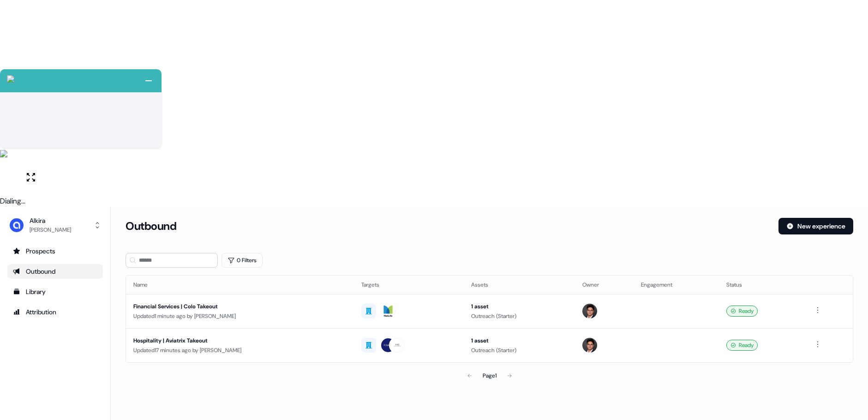 This screenshot has height=420, width=868. What do you see at coordinates (50, 221) in the screenshot?
I see `div: Alkira` at bounding box center [50, 221].